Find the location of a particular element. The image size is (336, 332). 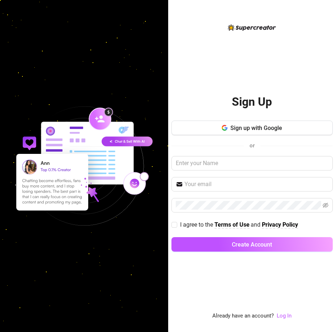

input: Enter your Name is located at coordinates (252, 163).